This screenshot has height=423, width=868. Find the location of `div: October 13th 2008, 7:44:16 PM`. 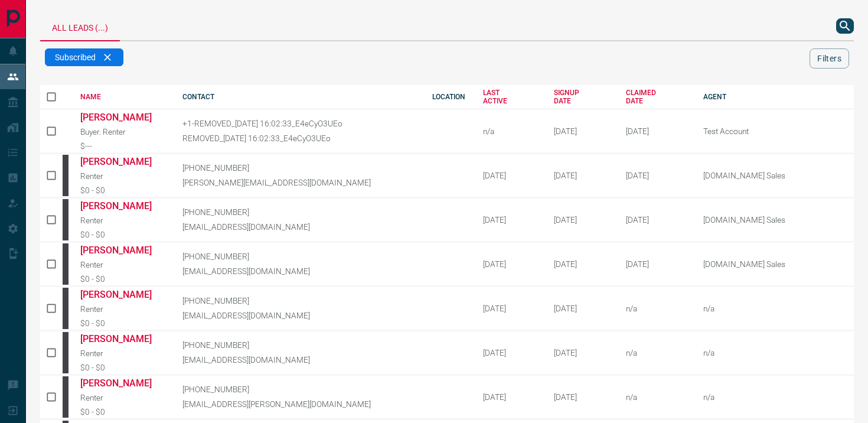

div: October 13th 2008, 7:44:16 PM is located at coordinates (581, 398).